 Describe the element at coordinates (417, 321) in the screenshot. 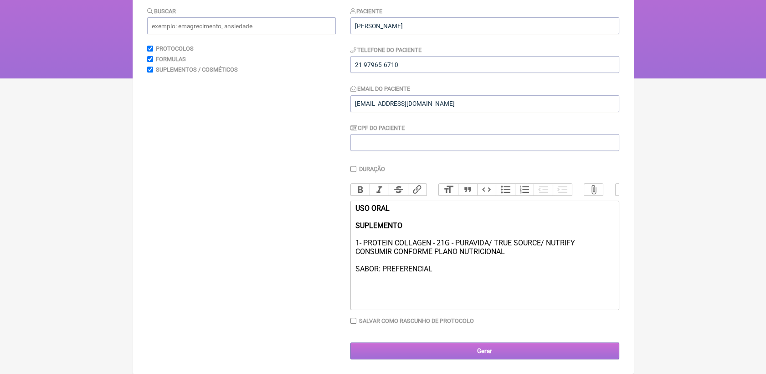

I see `label: Salvar como rascunho de Protocolo` at that location.